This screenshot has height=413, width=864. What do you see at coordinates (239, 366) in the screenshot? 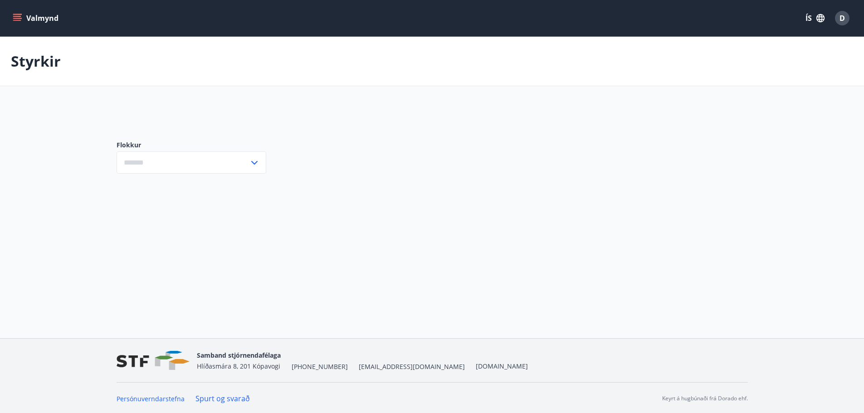
I see `span: Hlíðasmára 8, 201 Kópavogi` at bounding box center [239, 366].